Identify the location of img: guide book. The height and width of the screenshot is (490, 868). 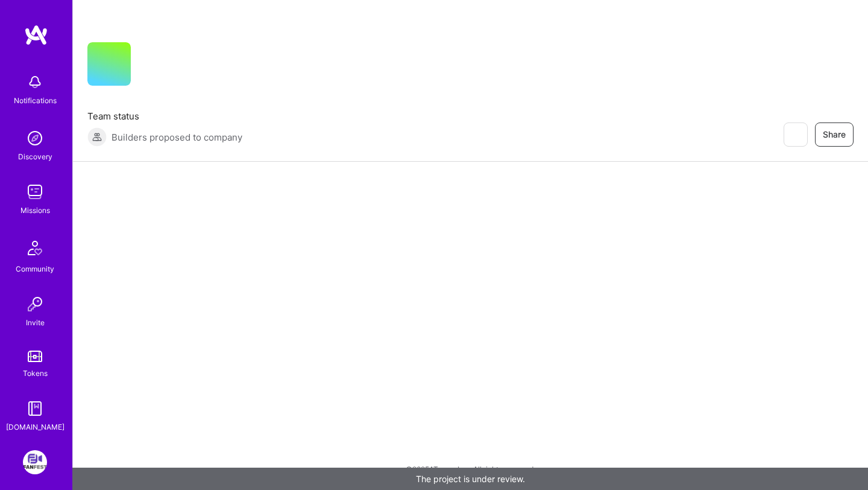
(35, 409).